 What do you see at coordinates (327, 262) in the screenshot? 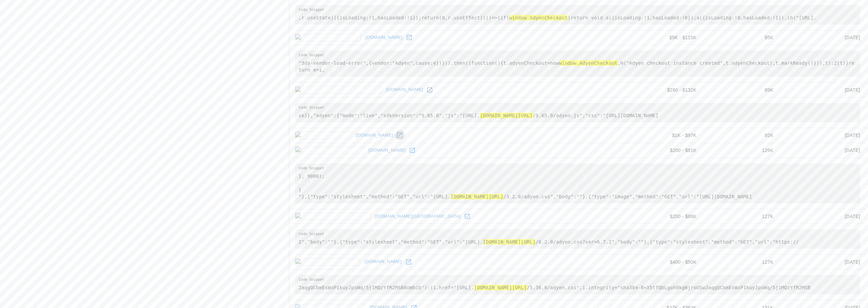
I see `img: gymsystem.se icon` at bounding box center [327, 262].